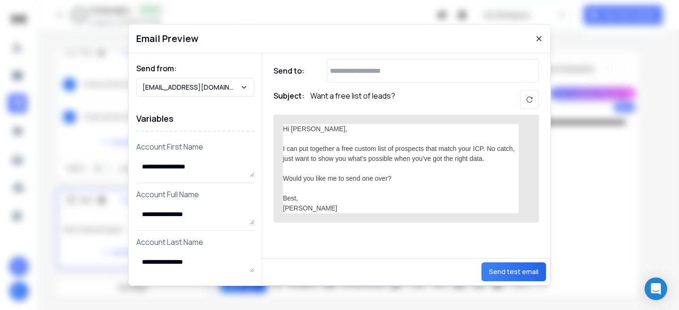 Image resolution: width=679 pixels, height=310 pixels. I want to click on h1: Send to:, so click(292, 71).